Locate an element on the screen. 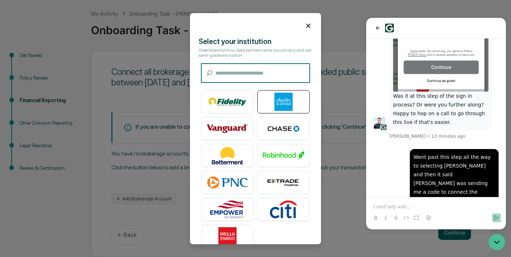 This screenshot has height=257, width=511. div: Select your institution is located at coordinates (256, 41).